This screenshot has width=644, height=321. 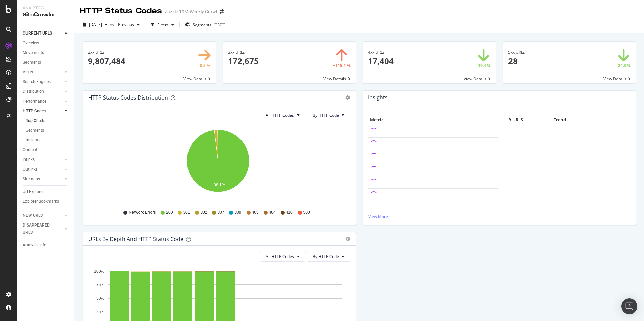 What do you see at coordinates (33, 53) in the screenshot?
I see `div: Movements` at bounding box center [33, 53].